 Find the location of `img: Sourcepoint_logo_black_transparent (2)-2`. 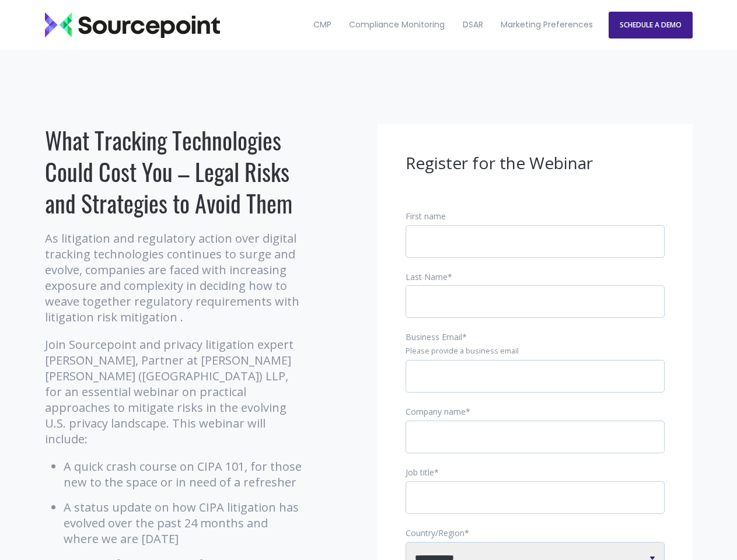

img: Sourcepoint_logo_black_transparent (2)-2 is located at coordinates (133, 25).